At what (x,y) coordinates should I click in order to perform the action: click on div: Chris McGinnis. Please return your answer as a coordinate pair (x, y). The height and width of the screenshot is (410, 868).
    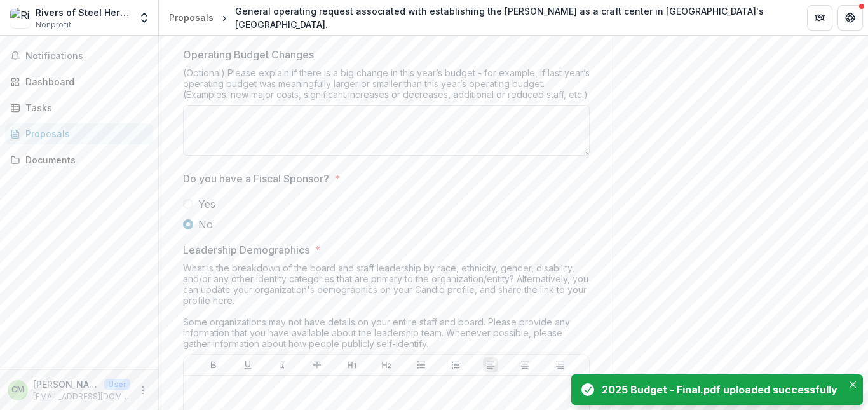
    Looking at the image, I should click on (18, 390).